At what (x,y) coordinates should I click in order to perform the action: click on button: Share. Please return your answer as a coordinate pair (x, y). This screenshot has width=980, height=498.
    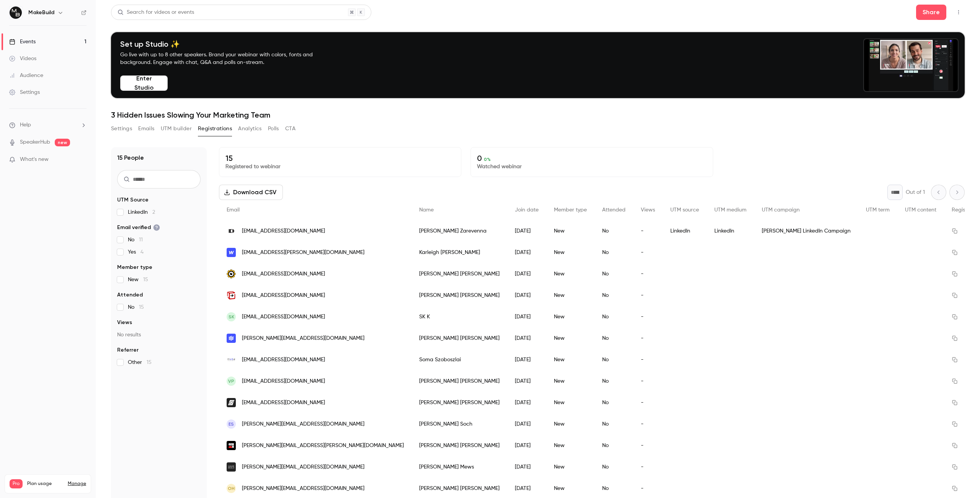
    Looking at the image, I should click on (931, 13).